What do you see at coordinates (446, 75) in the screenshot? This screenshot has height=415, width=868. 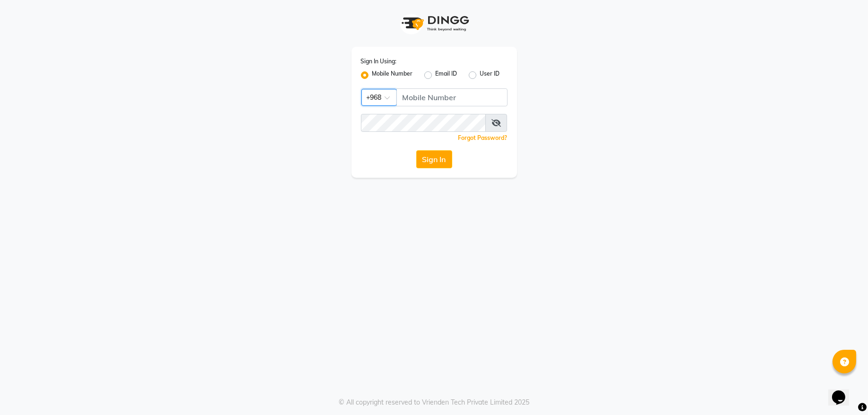 I see `label: Email ID` at bounding box center [446, 75].